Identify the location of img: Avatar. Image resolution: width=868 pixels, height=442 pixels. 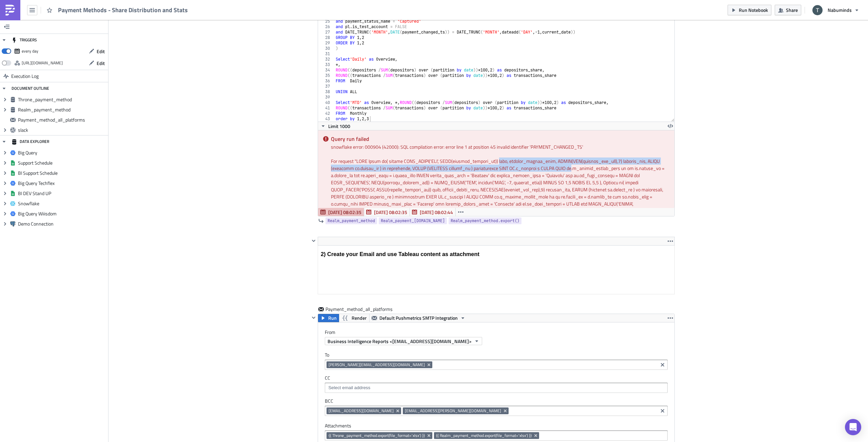
(818, 10).